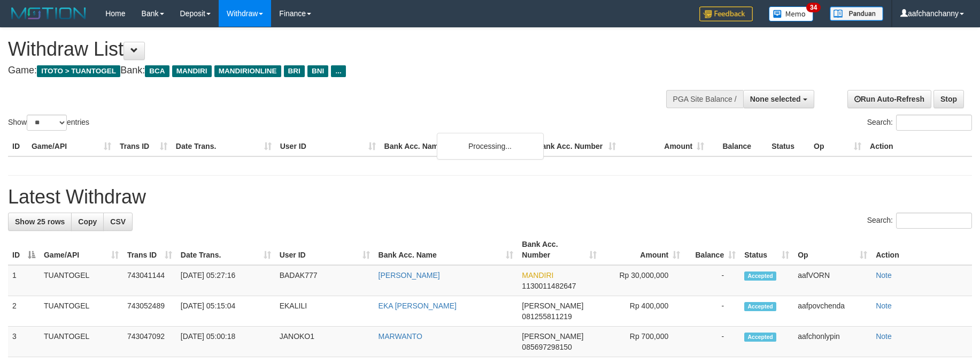 The width and height of the screenshot is (980, 362). What do you see at coordinates (81, 249) in the screenshot?
I see `th: Game/API: activate to sort column ascending` at bounding box center [81, 249].